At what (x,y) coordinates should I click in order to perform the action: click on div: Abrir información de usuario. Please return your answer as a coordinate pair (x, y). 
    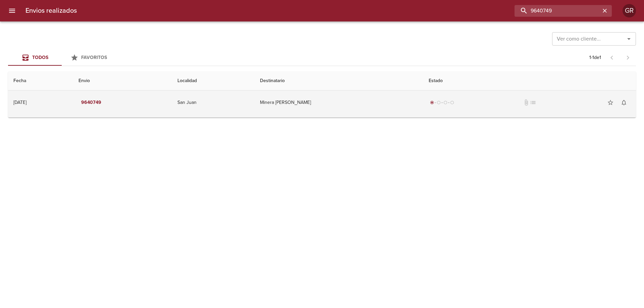
    Looking at the image, I should click on (629, 11).